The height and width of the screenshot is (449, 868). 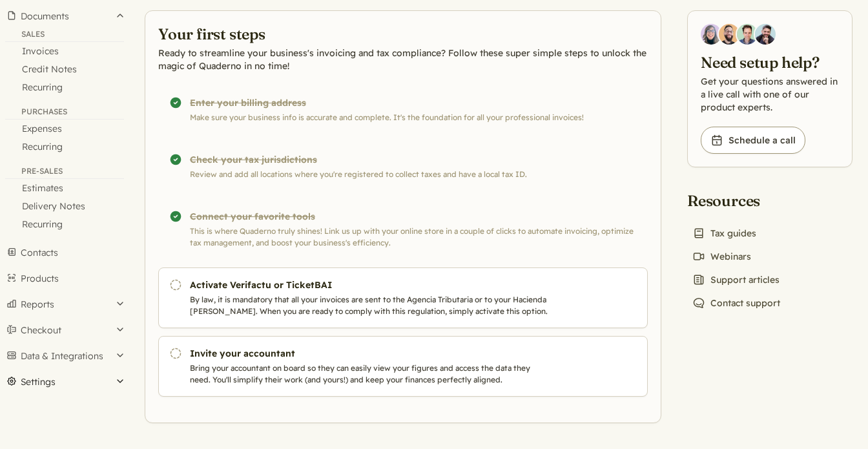 I want to click on p: Get your questions answered in a live call with one of our product experts., so click(x=771, y=95).